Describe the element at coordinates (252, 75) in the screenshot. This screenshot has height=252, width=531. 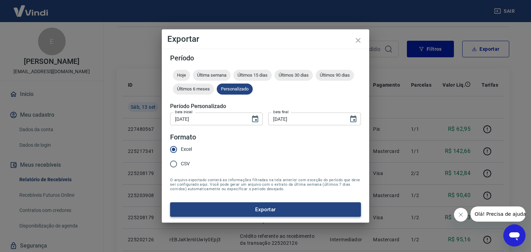
I see `span: Últimos 15 dias` at that location.